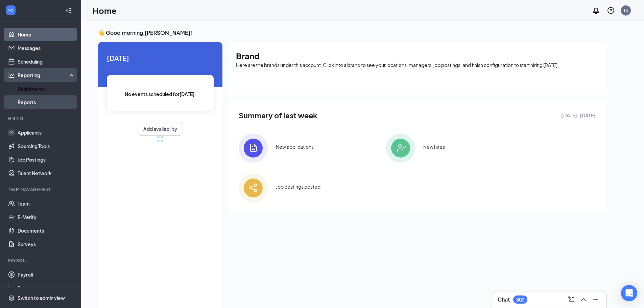  Describe the element at coordinates (417, 56) in the screenshot. I see `h1: Brand` at that location.